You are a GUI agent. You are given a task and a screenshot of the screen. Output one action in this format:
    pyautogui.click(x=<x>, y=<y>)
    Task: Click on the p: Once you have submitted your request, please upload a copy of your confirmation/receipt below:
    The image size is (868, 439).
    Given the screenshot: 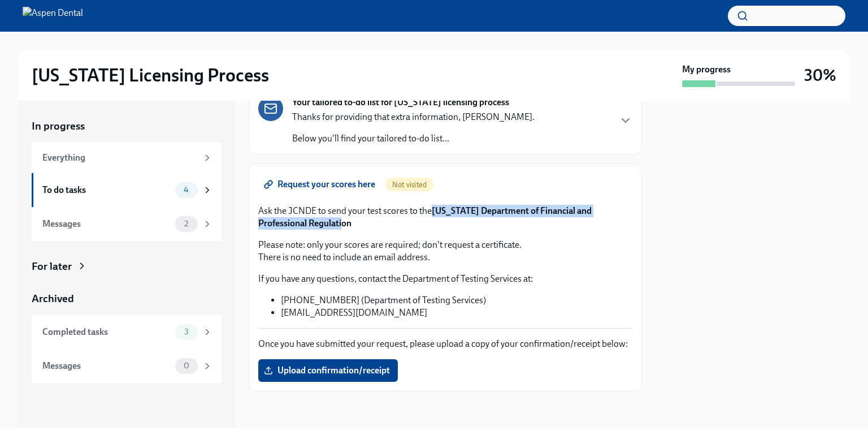 What is the action you would take?
    pyautogui.click(x=446, y=344)
    